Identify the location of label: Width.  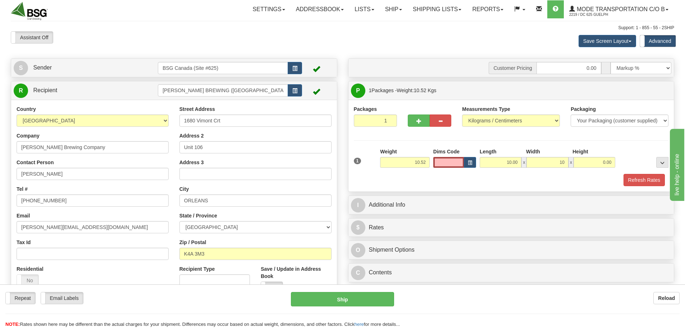
(533, 151).